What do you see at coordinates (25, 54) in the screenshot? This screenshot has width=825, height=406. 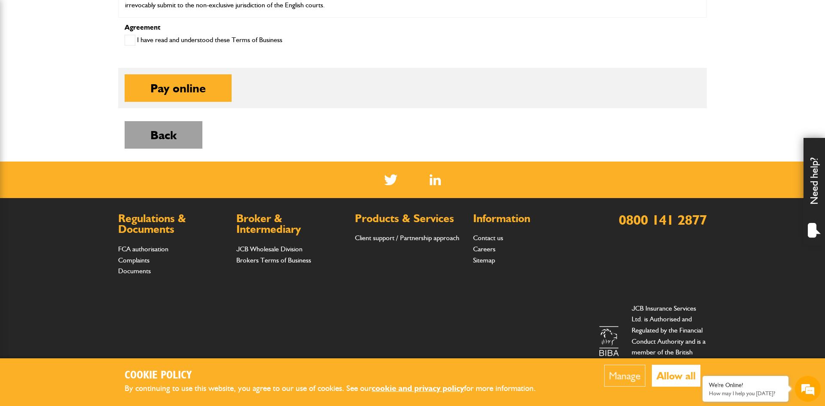 I see `img: d_20077148190_company_1631870298795_20077148190` at bounding box center [25, 54].